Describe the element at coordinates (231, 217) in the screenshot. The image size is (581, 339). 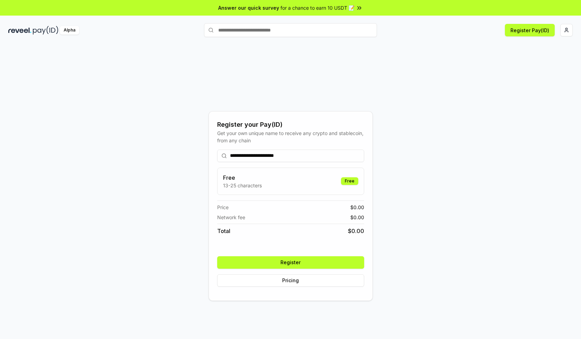
I see `span: Network fee` at that location.